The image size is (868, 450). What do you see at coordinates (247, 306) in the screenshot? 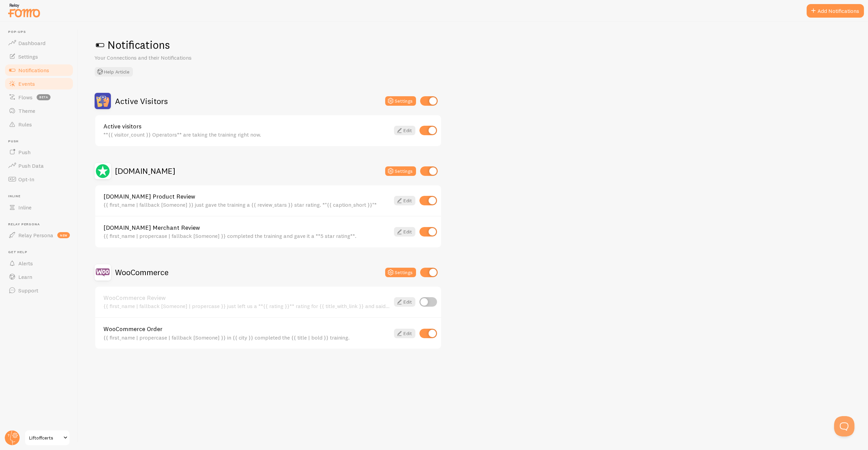
I see `div: {{ first_name | fallback [Someone] | propercase }} just left us a **{{ rating }}** rating for {{ ...` at bounding box center [247, 306].